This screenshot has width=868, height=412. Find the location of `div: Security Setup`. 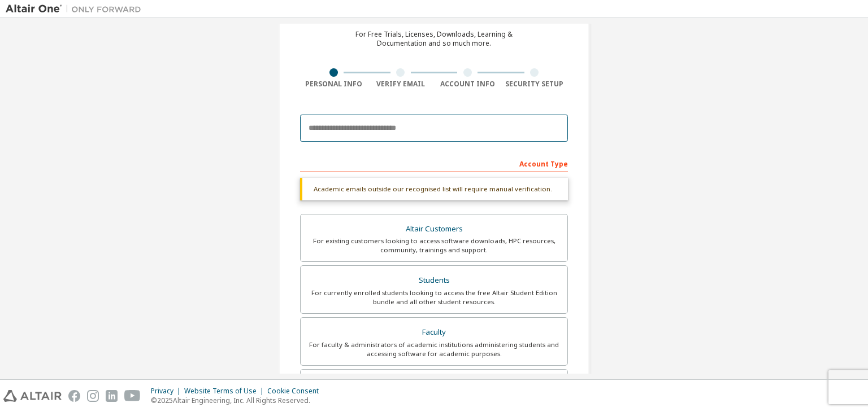

div: Security Setup is located at coordinates (534, 84).